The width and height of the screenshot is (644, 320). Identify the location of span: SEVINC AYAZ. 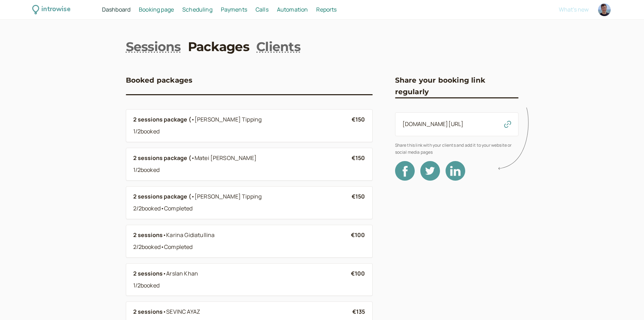
(183, 312).